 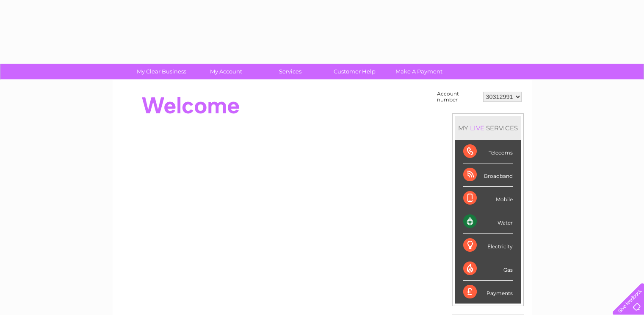 I want to click on td: Account number, so click(x=458, y=97).